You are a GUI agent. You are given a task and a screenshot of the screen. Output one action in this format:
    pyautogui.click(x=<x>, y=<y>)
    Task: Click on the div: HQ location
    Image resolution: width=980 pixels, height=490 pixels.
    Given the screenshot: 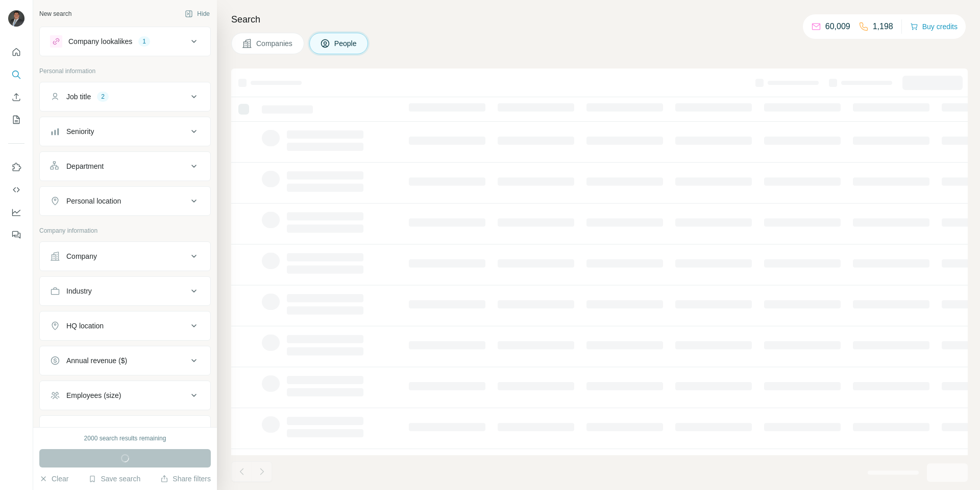 What is the action you would take?
    pyautogui.click(x=85, y=325)
    